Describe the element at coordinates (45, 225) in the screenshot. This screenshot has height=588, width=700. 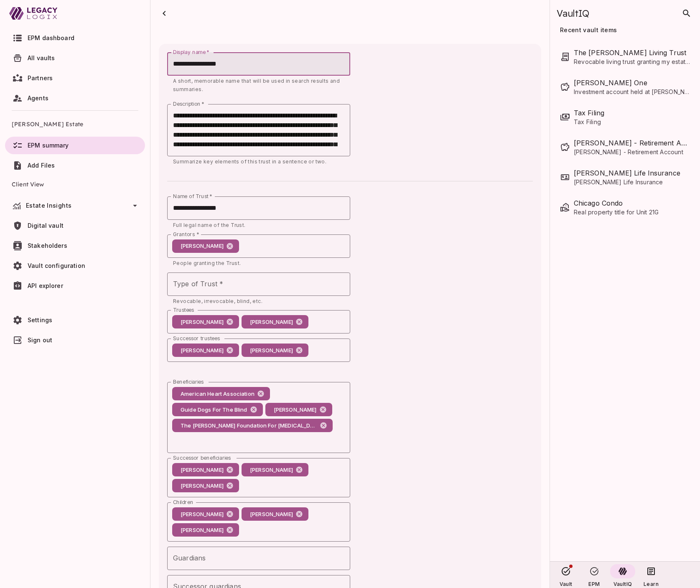
I see `span: Digital vault` at that location.